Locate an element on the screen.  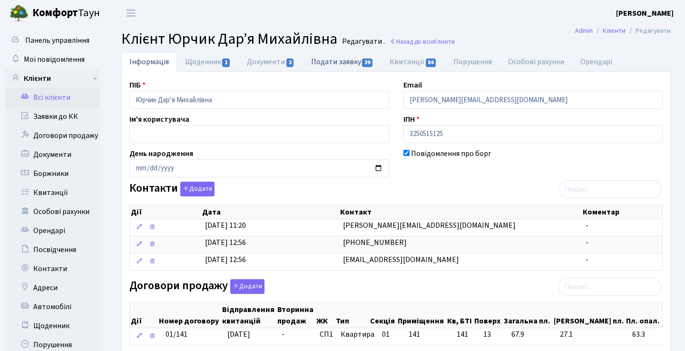
th: Дата is located at coordinates (270, 212).